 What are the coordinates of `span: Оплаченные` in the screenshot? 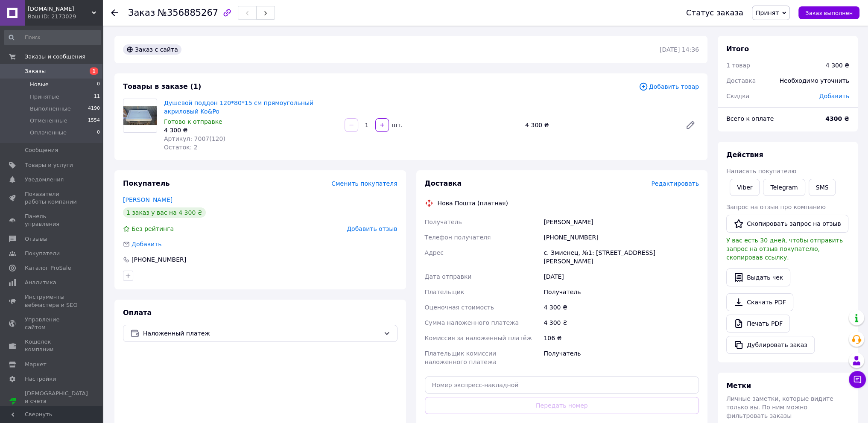 It's located at (48, 133).